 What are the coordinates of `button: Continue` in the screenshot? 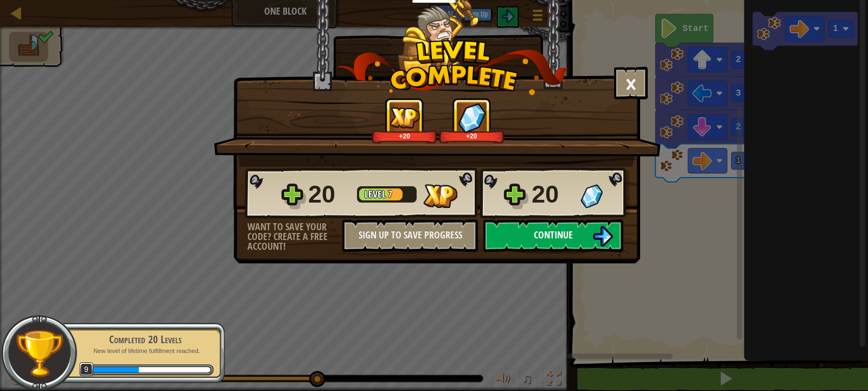 It's located at (553, 236).